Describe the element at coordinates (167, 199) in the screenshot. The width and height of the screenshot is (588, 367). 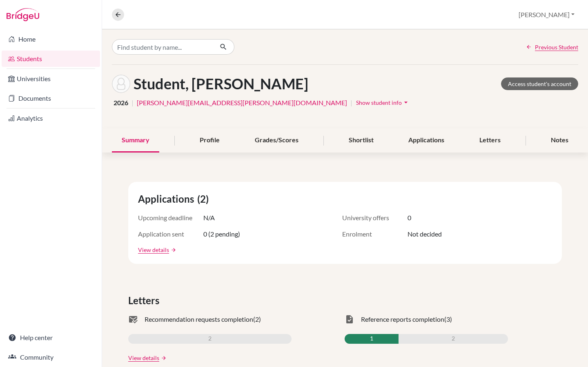
I see `span: Applications` at that location.